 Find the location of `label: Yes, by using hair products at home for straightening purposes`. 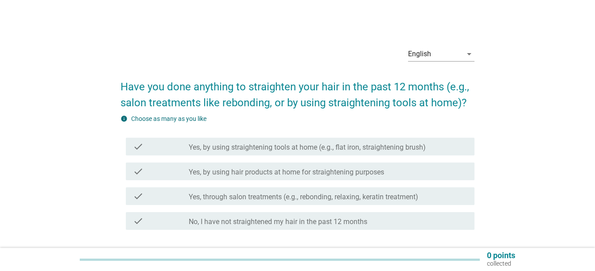

label: Yes, by using hair products at home for straightening purposes is located at coordinates (286, 172).